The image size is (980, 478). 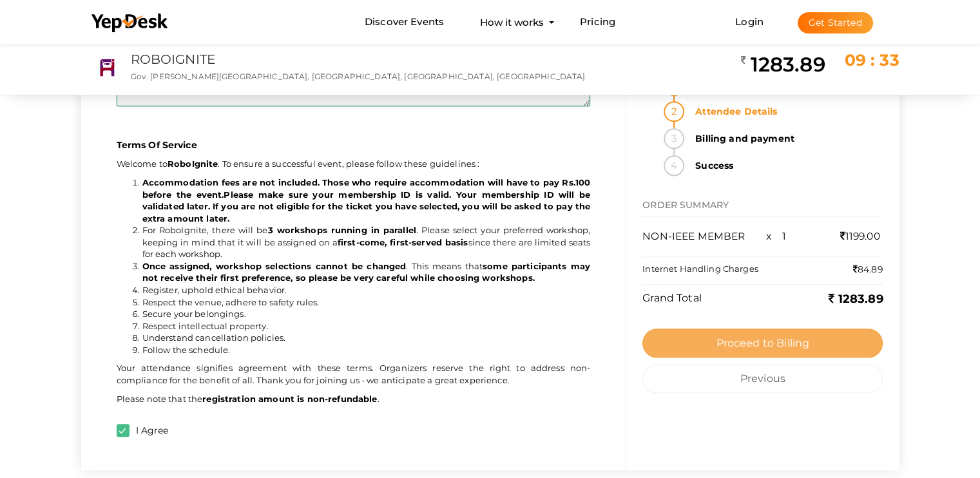 What do you see at coordinates (149, 431) in the screenshot?
I see `label: I Agree` at bounding box center [149, 431].